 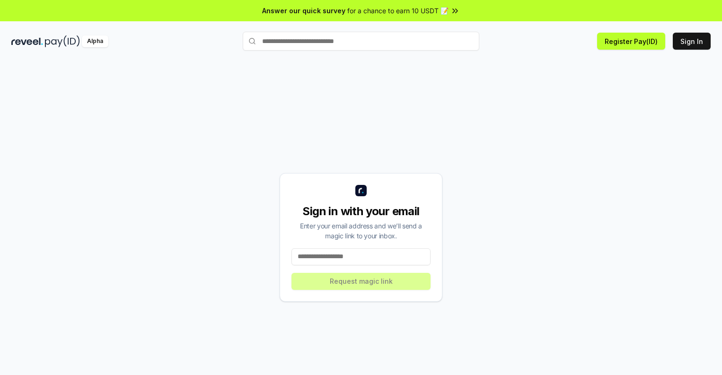 What do you see at coordinates (27, 41) in the screenshot?
I see `img: reveel_dark` at bounding box center [27, 41].